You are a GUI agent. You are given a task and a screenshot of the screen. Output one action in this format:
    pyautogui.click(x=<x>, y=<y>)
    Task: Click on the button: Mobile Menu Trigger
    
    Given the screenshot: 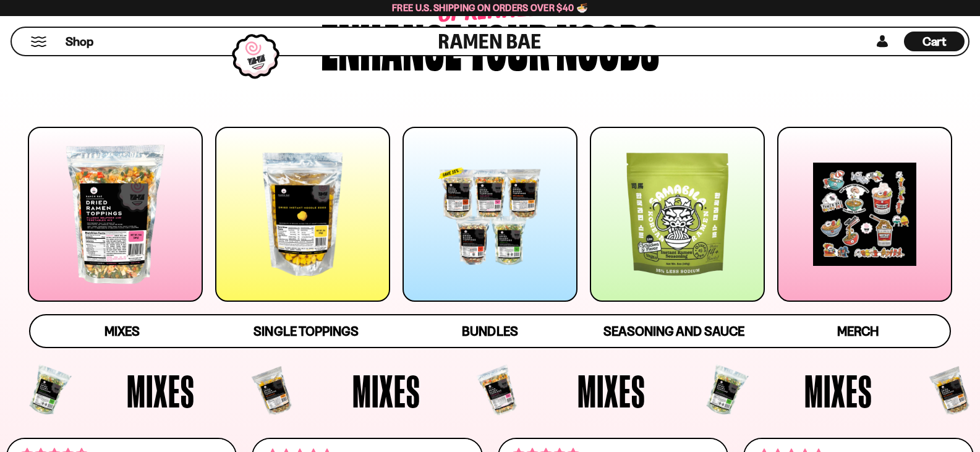 What is the action you would take?
    pyautogui.click(x=38, y=42)
    